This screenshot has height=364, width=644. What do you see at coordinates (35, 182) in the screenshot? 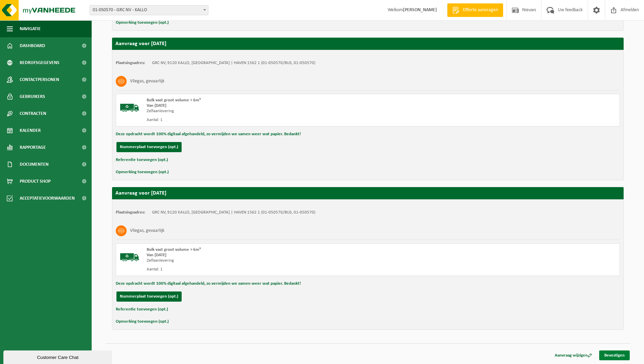
I see `span: Product Shop` at bounding box center [35, 182].